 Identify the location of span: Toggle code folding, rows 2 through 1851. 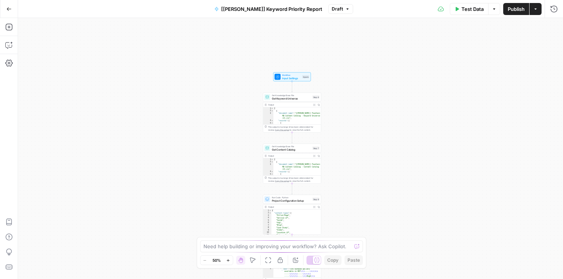
(272, 162).